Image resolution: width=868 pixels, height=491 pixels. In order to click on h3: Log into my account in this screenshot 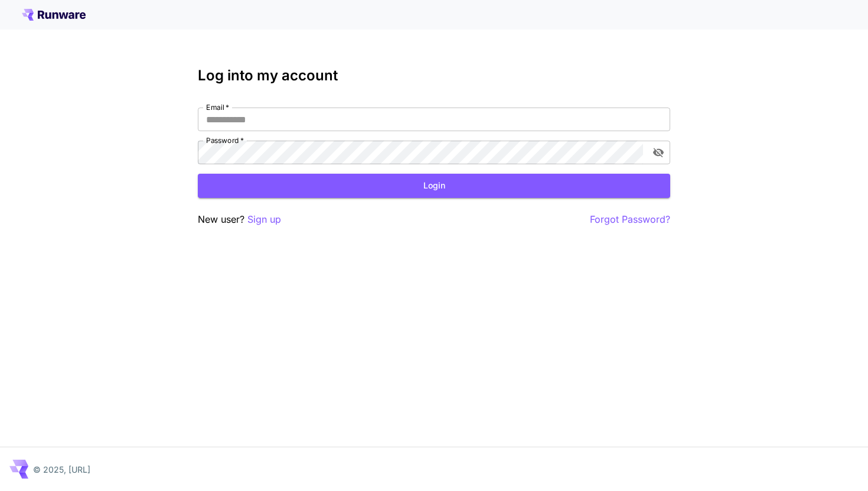, I will do `click(434, 75)`.